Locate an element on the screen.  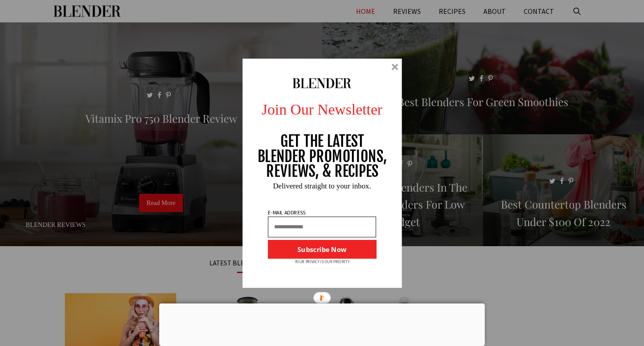
div: E-MAIL ADDRESS is located at coordinates (287, 212).